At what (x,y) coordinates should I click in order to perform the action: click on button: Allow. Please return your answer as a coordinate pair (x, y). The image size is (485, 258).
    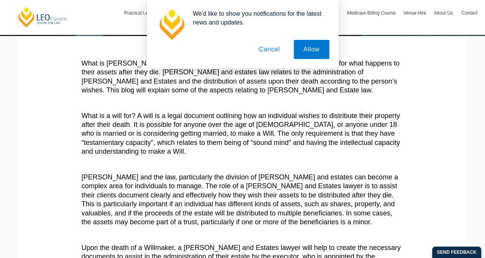
    Looking at the image, I should click on (311, 49).